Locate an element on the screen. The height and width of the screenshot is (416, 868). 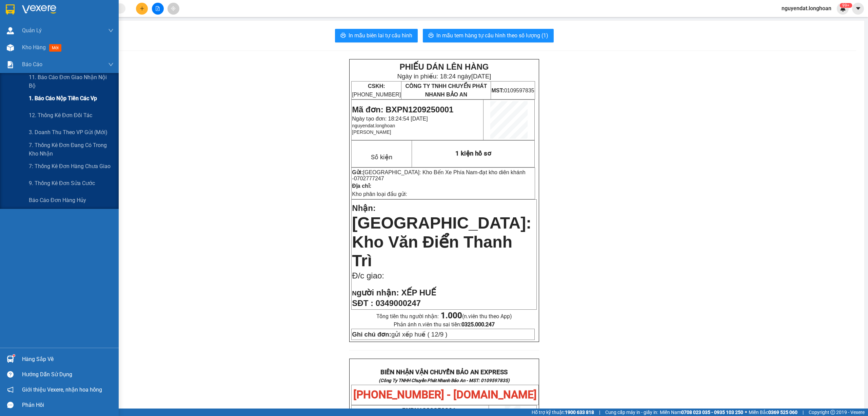
button: file-add is located at coordinates (158, 9).